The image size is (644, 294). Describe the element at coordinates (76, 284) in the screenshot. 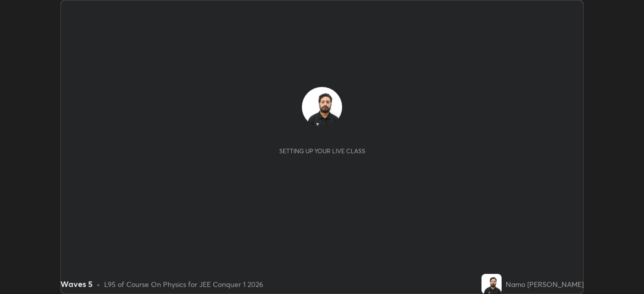

I see `div: Waves 5` at that location.